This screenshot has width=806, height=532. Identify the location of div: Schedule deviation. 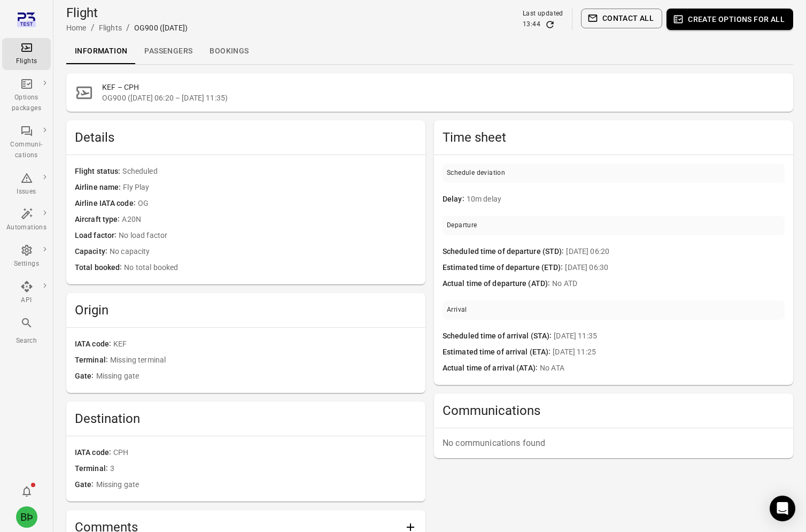
(476, 173).